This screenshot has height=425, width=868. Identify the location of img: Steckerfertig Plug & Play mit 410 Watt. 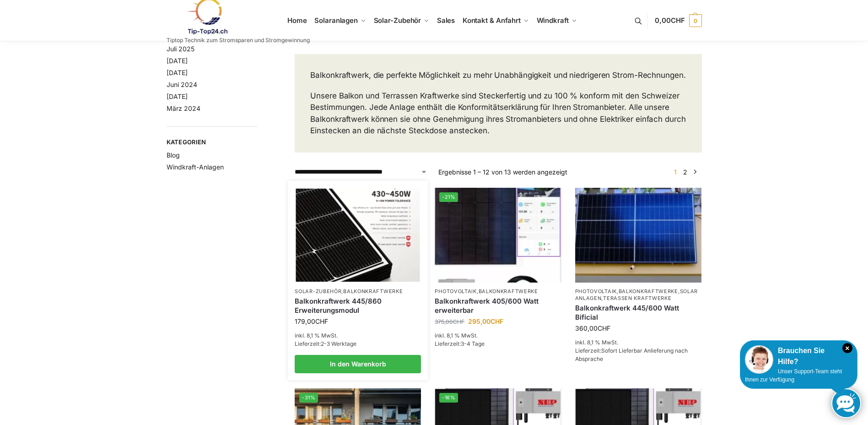
(498, 235).